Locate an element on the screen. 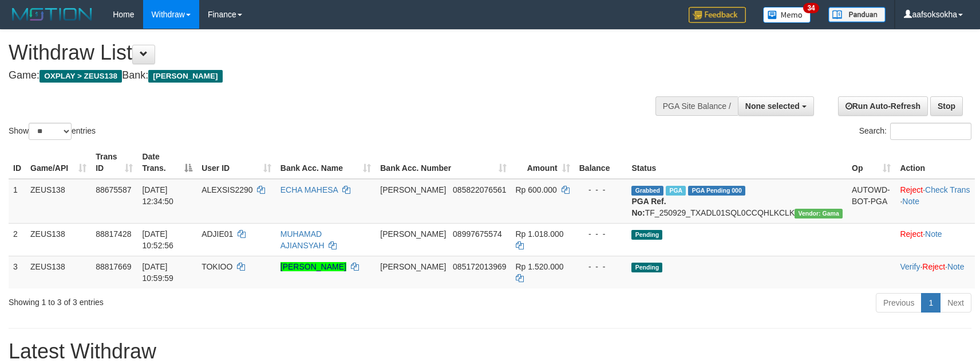  a: Next is located at coordinates (956, 302).